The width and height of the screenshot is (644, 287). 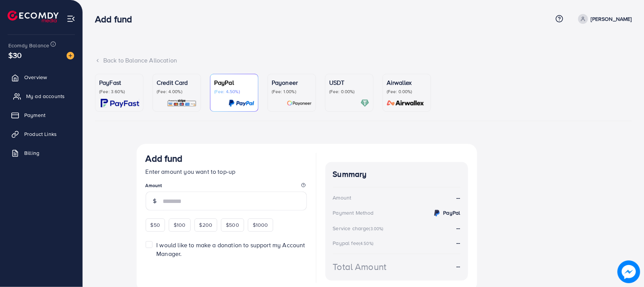 I want to click on span: $500, so click(x=232, y=225).